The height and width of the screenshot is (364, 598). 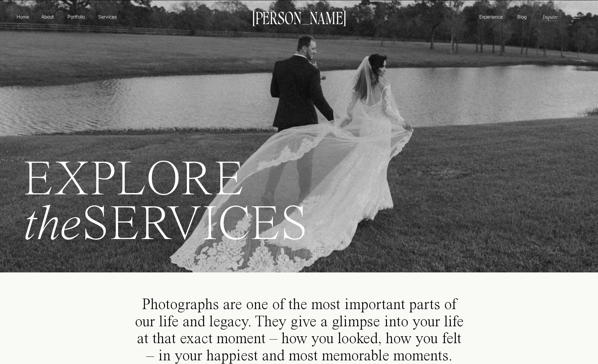 I want to click on a: Blog, so click(x=522, y=17).